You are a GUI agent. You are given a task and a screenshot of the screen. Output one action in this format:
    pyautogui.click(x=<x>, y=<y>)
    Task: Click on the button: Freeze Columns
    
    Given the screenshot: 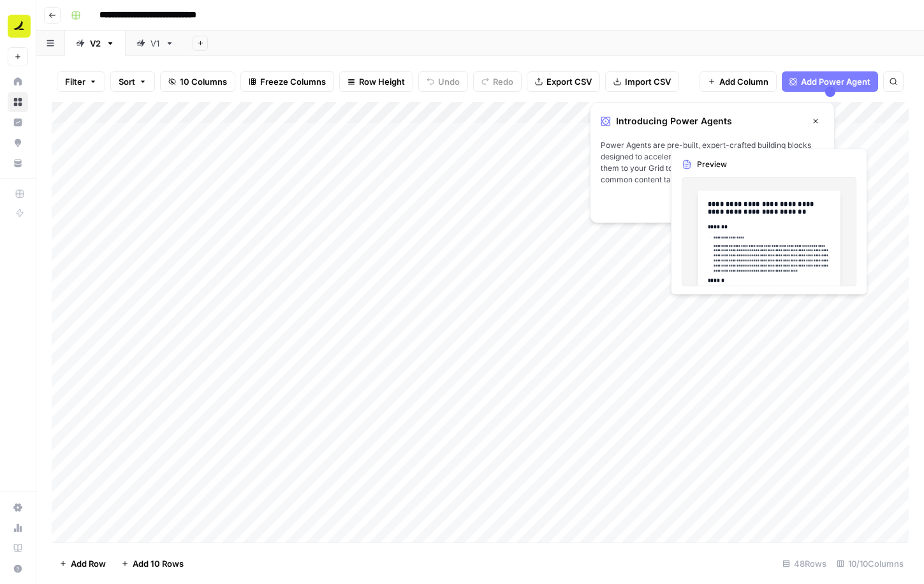 What is the action you would take?
    pyautogui.click(x=287, y=81)
    